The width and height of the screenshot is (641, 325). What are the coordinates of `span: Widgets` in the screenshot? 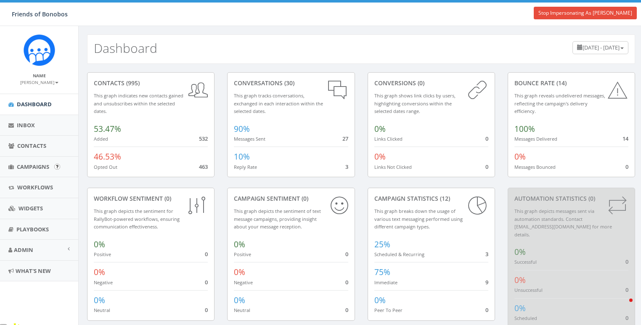 It's located at (31, 208).